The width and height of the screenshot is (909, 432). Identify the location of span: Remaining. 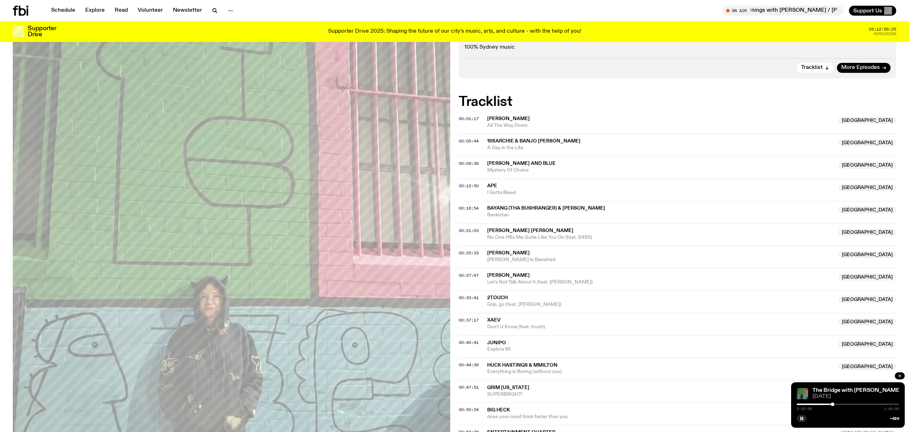
(884, 34).